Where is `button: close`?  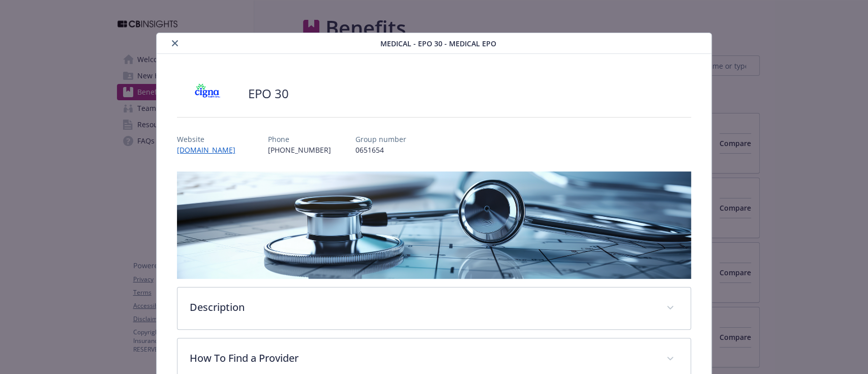
button: close is located at coordinates (175, 43).